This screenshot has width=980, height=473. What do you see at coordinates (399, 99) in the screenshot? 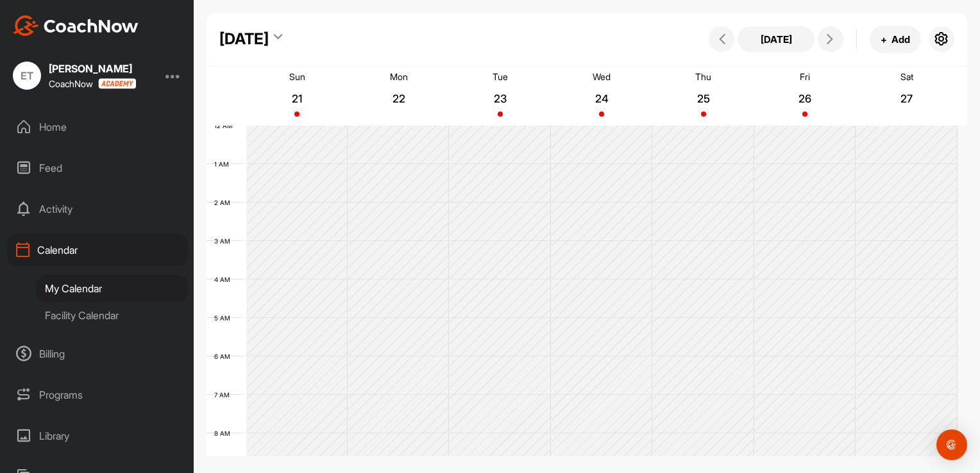
I see `p: 22` at bounding box center [399, 99].